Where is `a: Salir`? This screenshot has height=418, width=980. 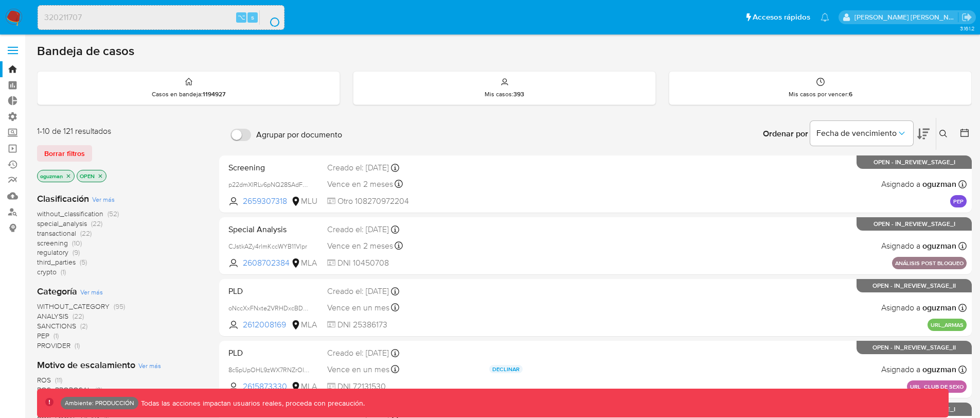
a: Salir is located at coordinates (967, 17).